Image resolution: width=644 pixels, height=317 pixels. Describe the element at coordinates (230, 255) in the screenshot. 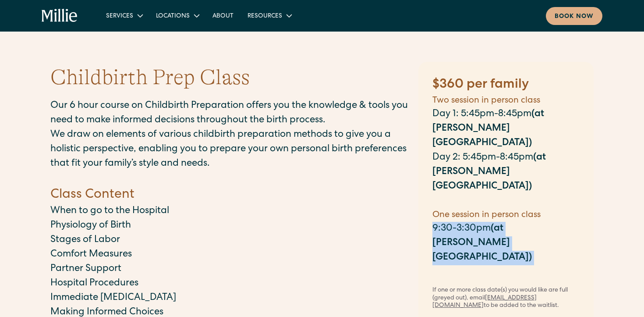

I see `p: Comfort Measures` at that location.